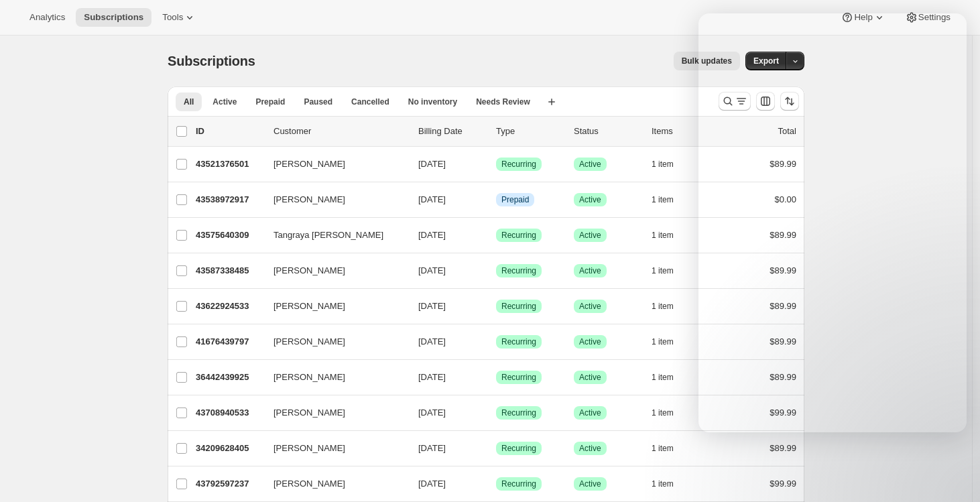 Image resolution: width=980 pixels, height=502 pixels. Describe the element at coordinates (229, 164) in the screenshot. I see `p: 43521376501` at that location.